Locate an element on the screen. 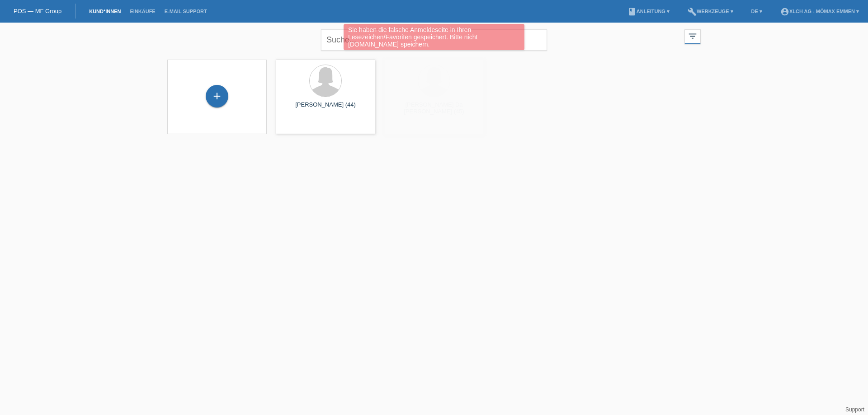 The width and height of the screenshot is (868, 415). a: E-Mail Support is located at coordinates (186, 11).